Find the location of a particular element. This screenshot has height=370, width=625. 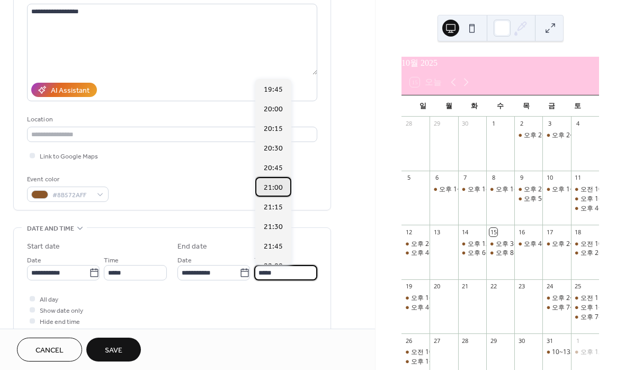

span: 20:15 is located at coordinates (273, 129).